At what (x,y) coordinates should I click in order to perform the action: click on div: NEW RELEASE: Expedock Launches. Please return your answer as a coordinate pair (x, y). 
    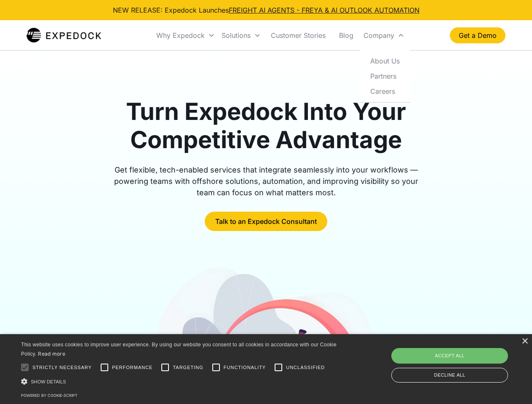
    Looking at the image, I should click on (266, 10).